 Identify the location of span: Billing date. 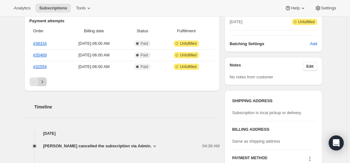
(94, 31).